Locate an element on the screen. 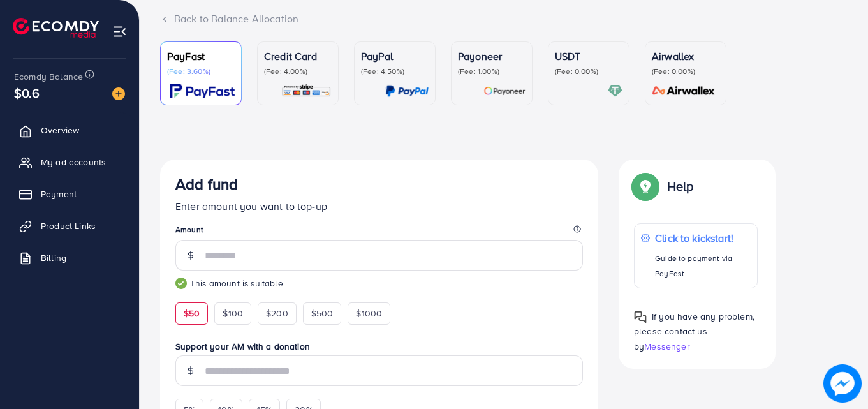 This screenshot has width=868, height=409. span: $500 is located at coordinates (322, 313).